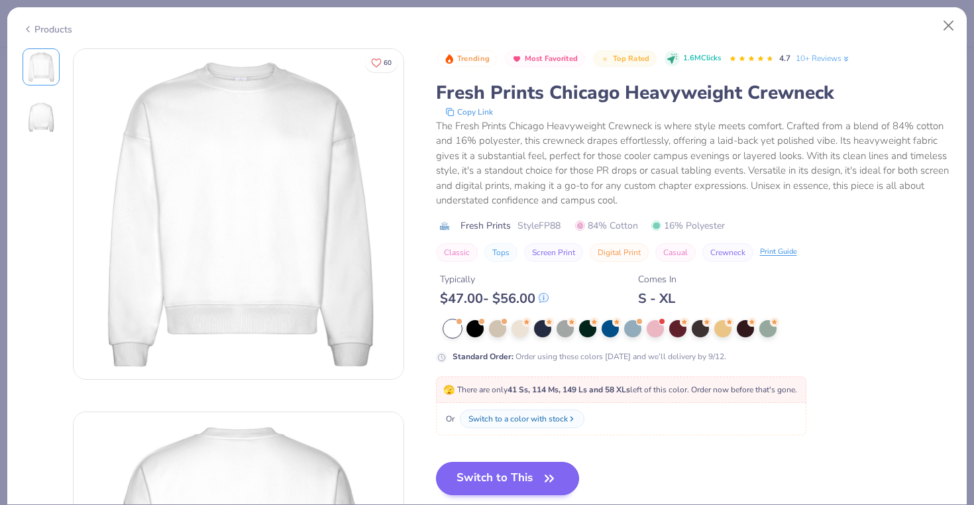  What do you see at coordinates (522, 419) in the screenshot?
I see `button: Switch to a color with stock` at bounding box center [522, 419].